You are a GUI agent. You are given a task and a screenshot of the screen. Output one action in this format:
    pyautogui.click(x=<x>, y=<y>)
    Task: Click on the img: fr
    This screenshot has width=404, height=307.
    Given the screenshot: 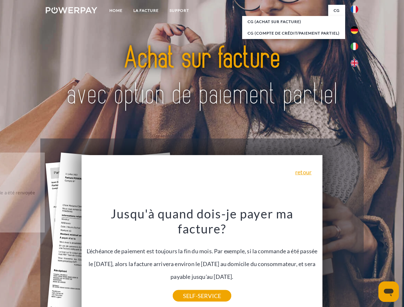 What is the action you would take?
    pyautogui.click(x=355, y=9)
    